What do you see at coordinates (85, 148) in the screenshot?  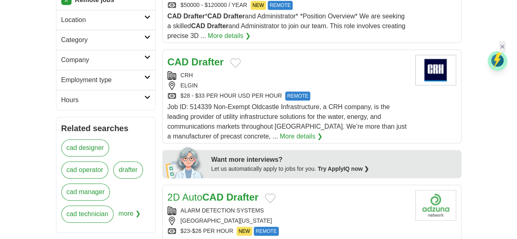 I see `a: cad designer` at bounding box center [85, 148].